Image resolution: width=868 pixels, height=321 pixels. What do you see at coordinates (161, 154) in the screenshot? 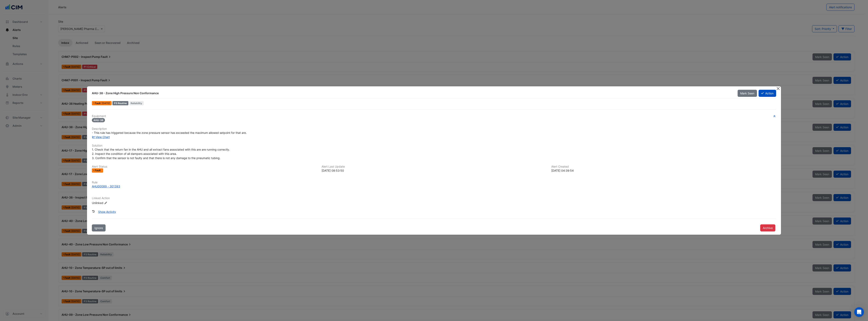
I see `span: 1. Check that the return fan in the AHU and all extract fans associated with this are are running...` at bounding box center [161, 154].